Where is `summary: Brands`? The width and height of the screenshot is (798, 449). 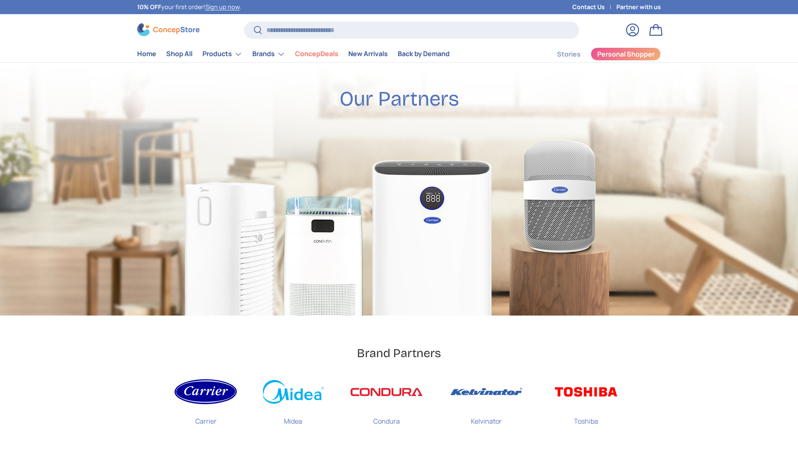
summary: Brands is located at coordinates (269, 54).